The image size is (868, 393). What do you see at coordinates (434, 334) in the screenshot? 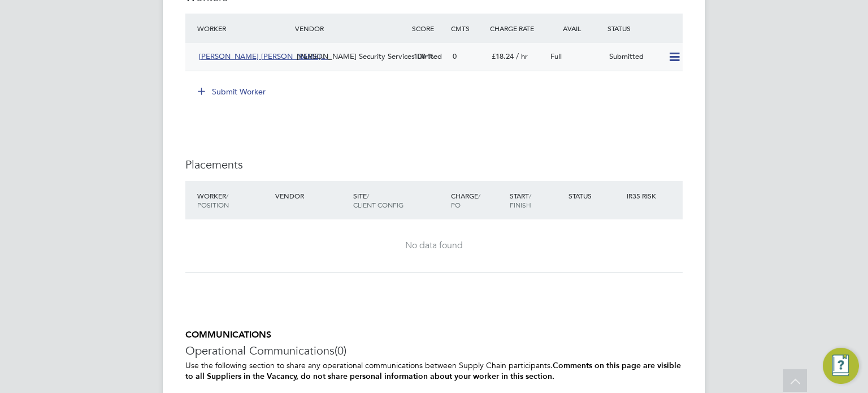
I see `h5: COMMUNICATIONS` at bounding box center [434, 334].